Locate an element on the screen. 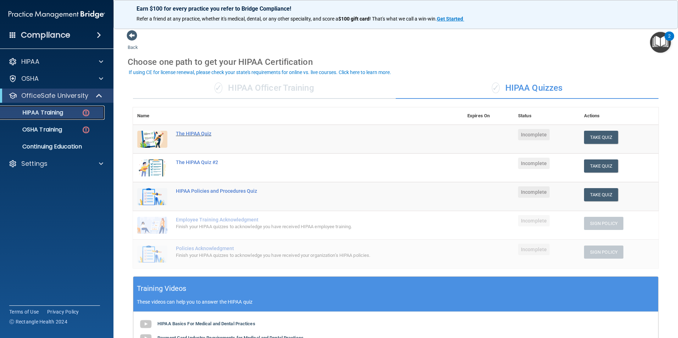  strong: Get Started is located at coordinates (450, 19).